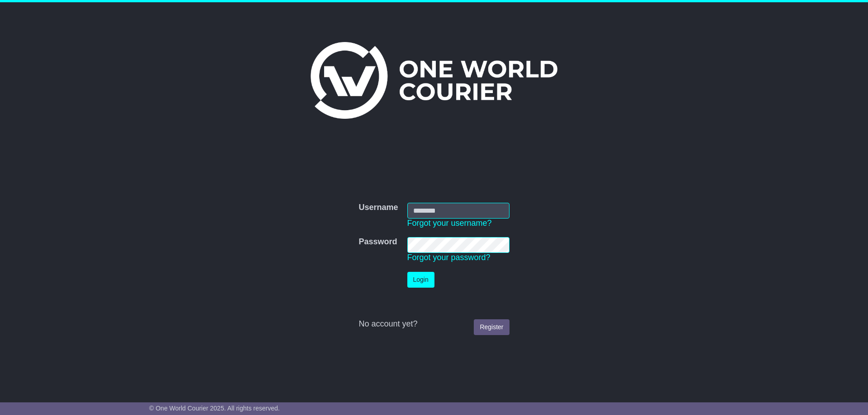  What do you see at coordinates (378, 208) in the screenshot?
I see `label: Username` at bounding box center [378, 208].